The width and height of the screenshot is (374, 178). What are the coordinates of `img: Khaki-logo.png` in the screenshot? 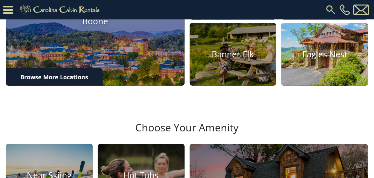 It's located at (61, 10).